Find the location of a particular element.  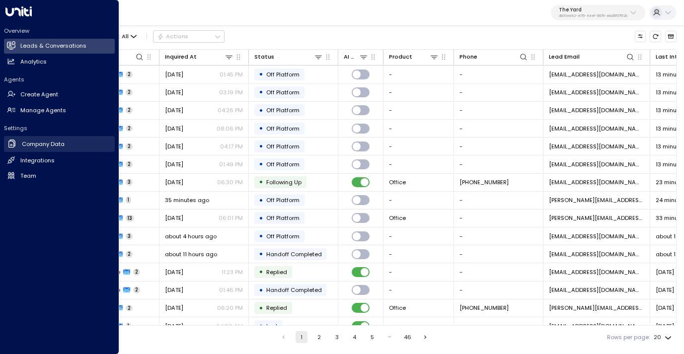

p: 03:19 PM is located at coordinates (231, 92).